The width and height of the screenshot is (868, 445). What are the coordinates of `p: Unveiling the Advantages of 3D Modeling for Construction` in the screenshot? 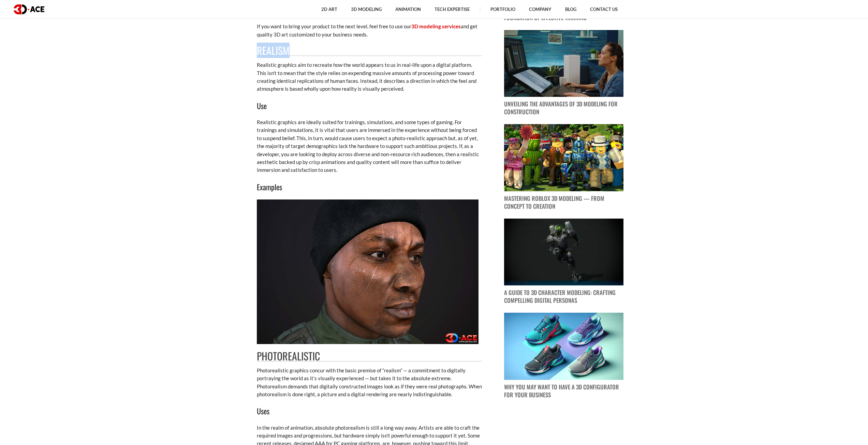 It's located at (564, 108).